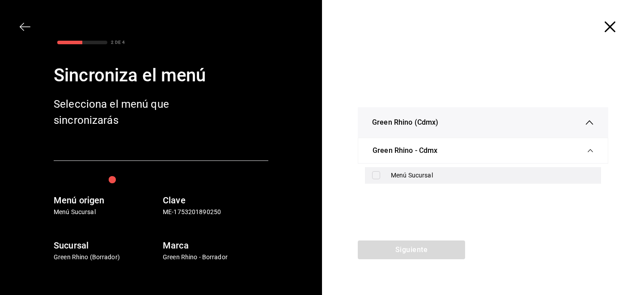 This screenshot has width=644, height=295. What do you see at coordinates (405, 151) in the screenshot?
I see `span: Green Rhino - Cdmx` at bounding box center [405, 151].